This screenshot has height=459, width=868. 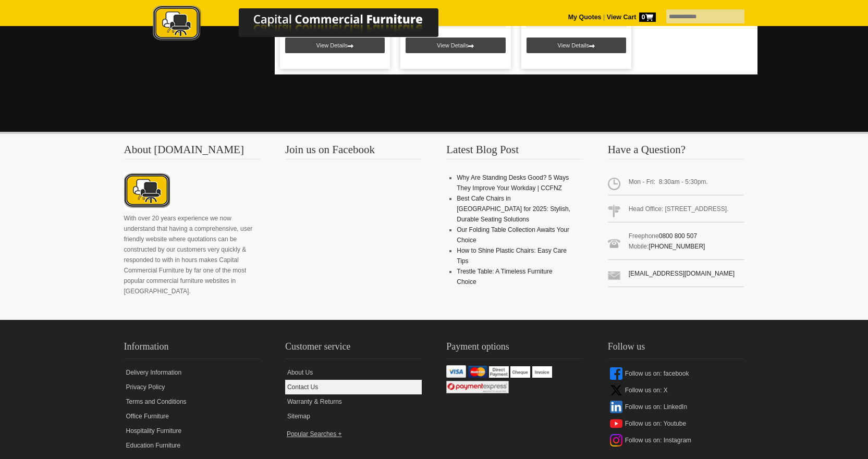 I want to click on a: Follow us on: Instagram, so click(x=676, y=441).